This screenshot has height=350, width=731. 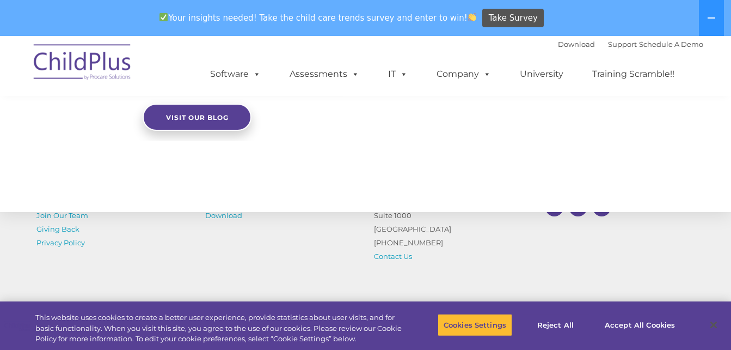 I want to click on a: Software, so click(x=235, y=74).